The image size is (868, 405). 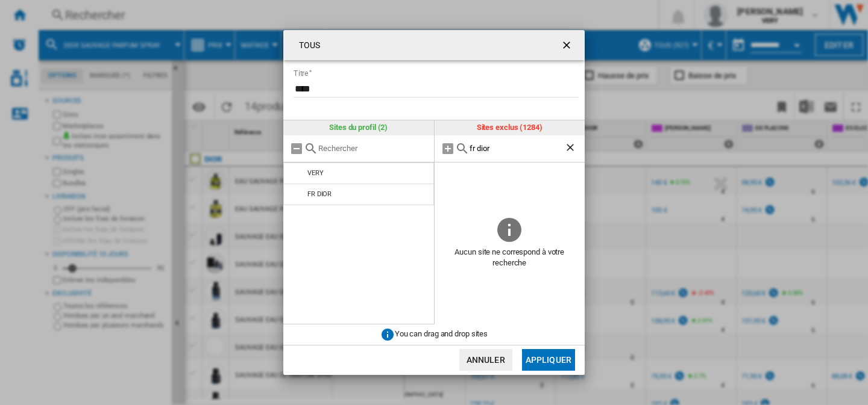 I want to click on button: getI18NText('BUTTONS.CLOSE_DIALOG'), so click(x=568, y=45).